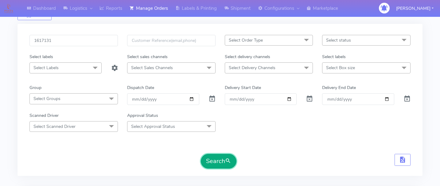  What do you see at coordinates (35, 88) in the screenshot?
I see `label: Group` at bounding box center [35, 88].